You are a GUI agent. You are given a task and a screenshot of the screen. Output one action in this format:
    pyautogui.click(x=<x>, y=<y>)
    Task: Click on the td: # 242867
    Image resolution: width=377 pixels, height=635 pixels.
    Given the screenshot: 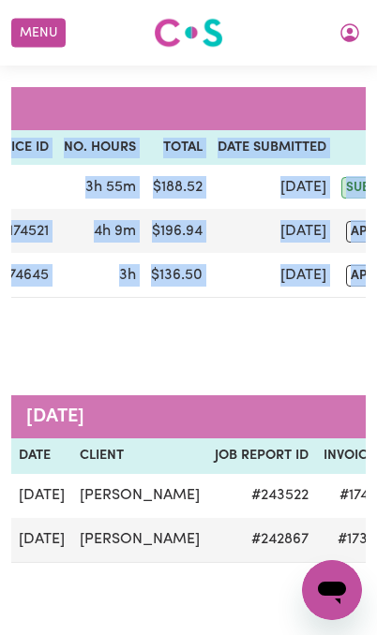 What is the action you would take?
    pyautogui.click(x=261, y=541)
    